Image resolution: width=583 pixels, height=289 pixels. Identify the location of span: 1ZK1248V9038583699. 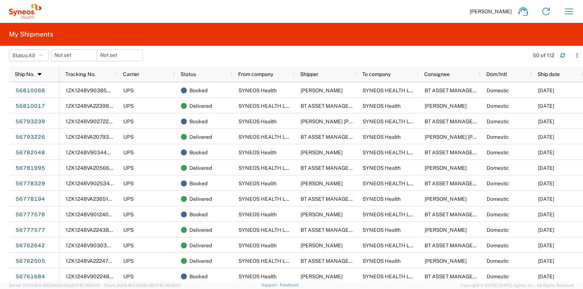
(94, 90).